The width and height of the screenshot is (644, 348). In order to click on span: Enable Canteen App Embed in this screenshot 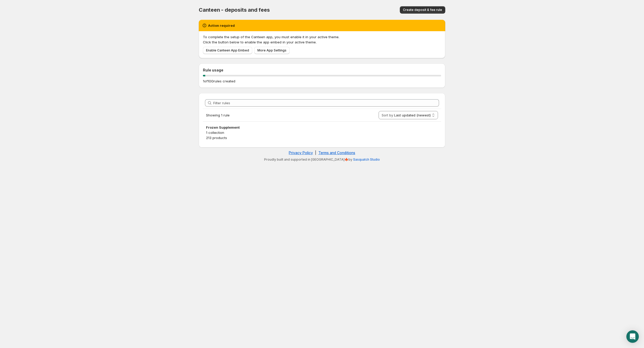, I will do `click(228, 50)`.